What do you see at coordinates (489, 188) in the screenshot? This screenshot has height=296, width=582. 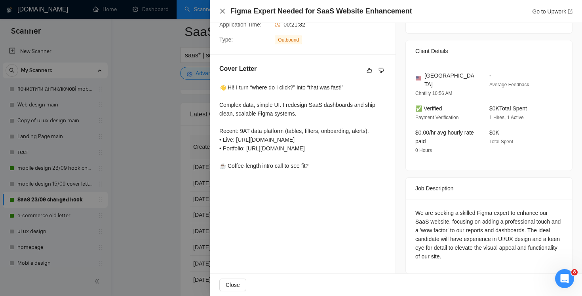 I see `div: Job Description` at bounding box center [489, 188].